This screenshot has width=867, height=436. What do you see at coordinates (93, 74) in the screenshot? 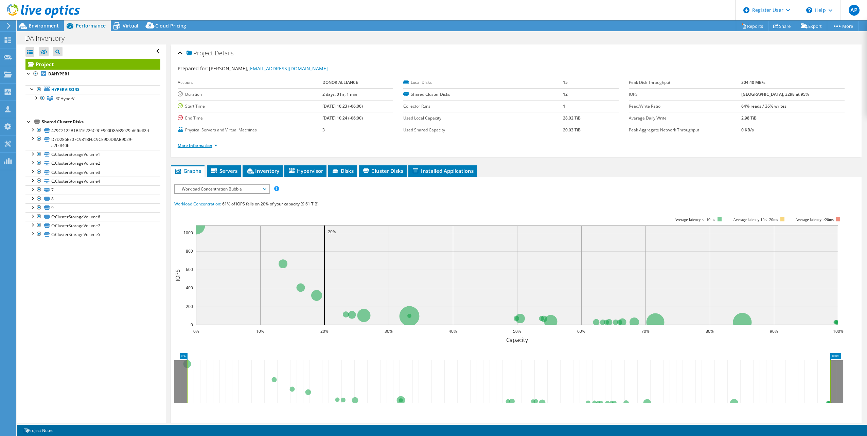
I see `a: DAHYPER1` at bounding box center [93, 74].